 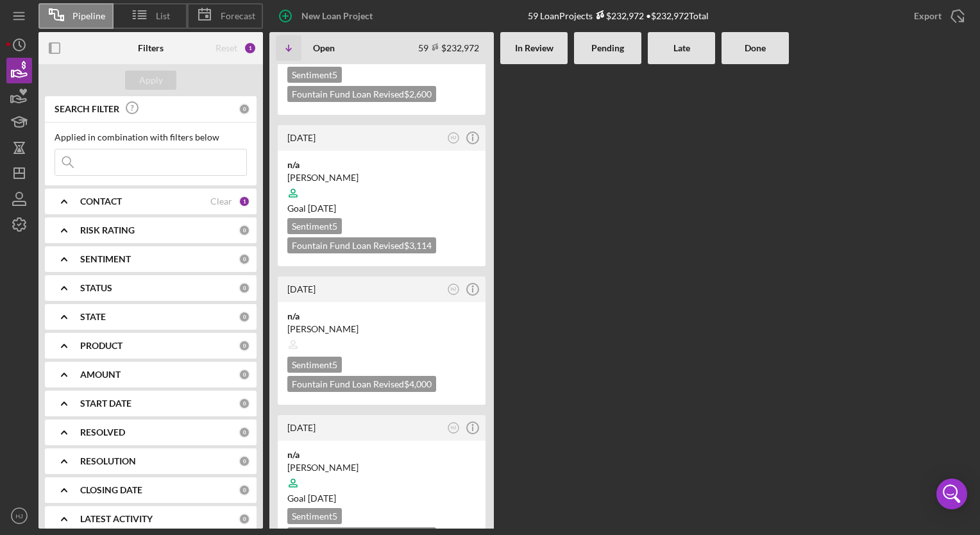 I want to click on b: Done, so click(x=755, y=48).